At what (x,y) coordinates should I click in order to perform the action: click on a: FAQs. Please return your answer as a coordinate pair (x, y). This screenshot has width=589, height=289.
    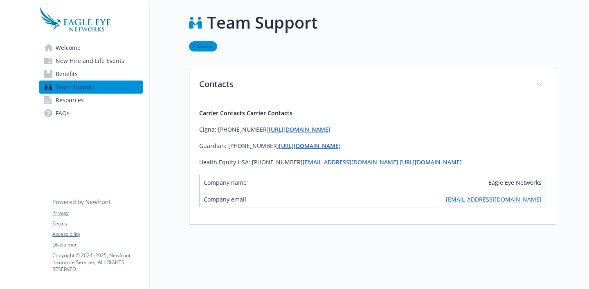
    Looking at the image, I should click on (91, 113).